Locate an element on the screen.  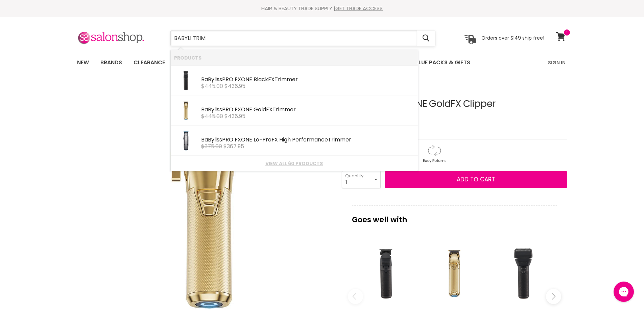
nav: Main is located at coordinates (322, 63).